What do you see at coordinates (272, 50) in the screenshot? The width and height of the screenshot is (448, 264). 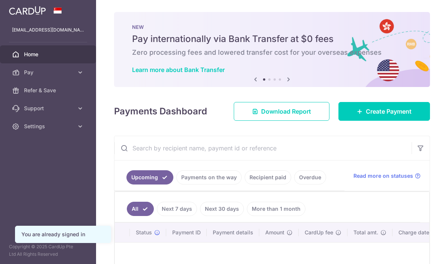 I see `img: Bank transfer banner` at bounding box center [272, 50].